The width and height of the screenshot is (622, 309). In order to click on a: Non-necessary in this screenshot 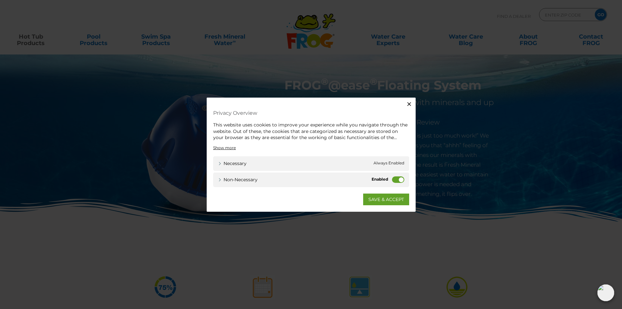, I will do `click(238, 179)`.